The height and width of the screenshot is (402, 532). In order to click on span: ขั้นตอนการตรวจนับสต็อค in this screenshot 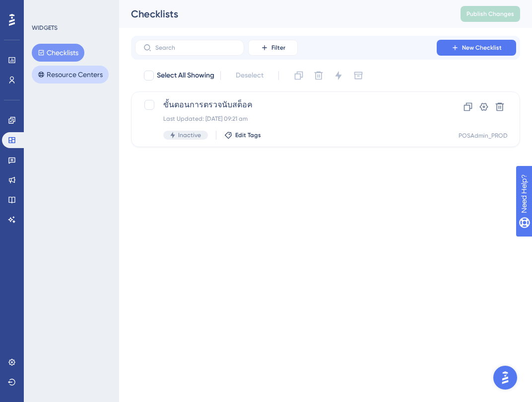, I will do `click(286, 105)`.